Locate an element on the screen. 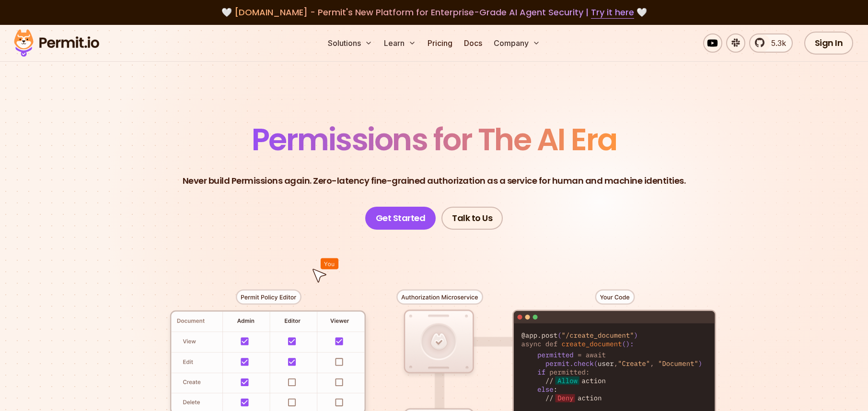 The width and height of the screenshot is (868, 411). img: Permit logo is located at coordinates (56, 43).